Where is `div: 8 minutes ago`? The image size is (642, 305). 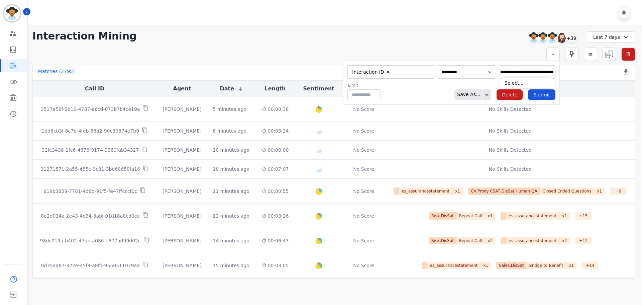
div: 8 minutes ago is located at coordinates (229, 131).